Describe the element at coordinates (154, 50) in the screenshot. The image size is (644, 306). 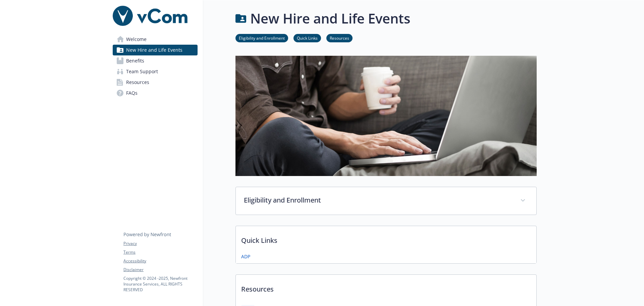
I see `span: New Hire and Life Events` at that location.